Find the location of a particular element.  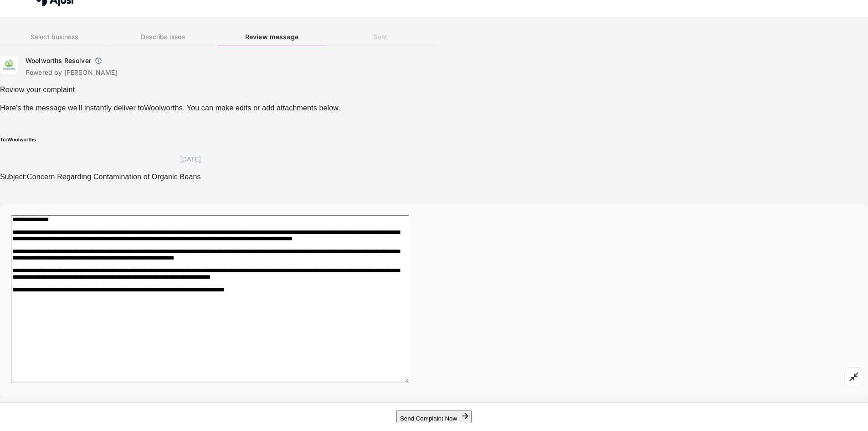

h6: Describe issue is located at coordinates (163, 37).